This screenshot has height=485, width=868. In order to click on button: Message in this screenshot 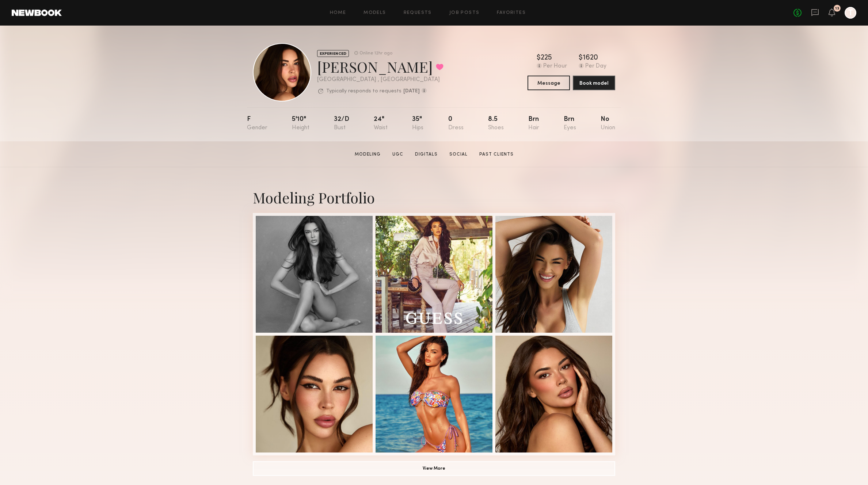, I will do `click(549, 83)`.